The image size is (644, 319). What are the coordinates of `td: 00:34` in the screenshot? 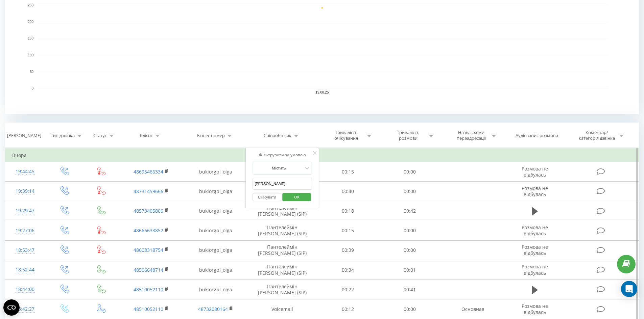 It's located at (348, 271).